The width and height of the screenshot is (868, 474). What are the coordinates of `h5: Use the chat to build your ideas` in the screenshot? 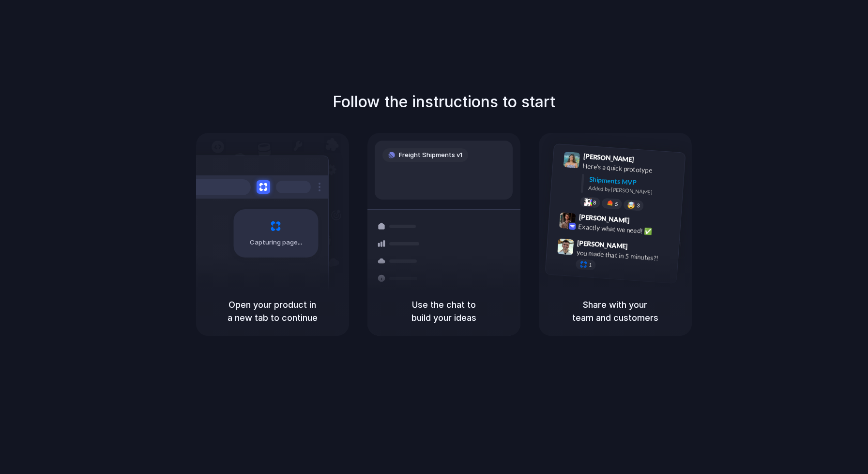 It's located at (444, 311).